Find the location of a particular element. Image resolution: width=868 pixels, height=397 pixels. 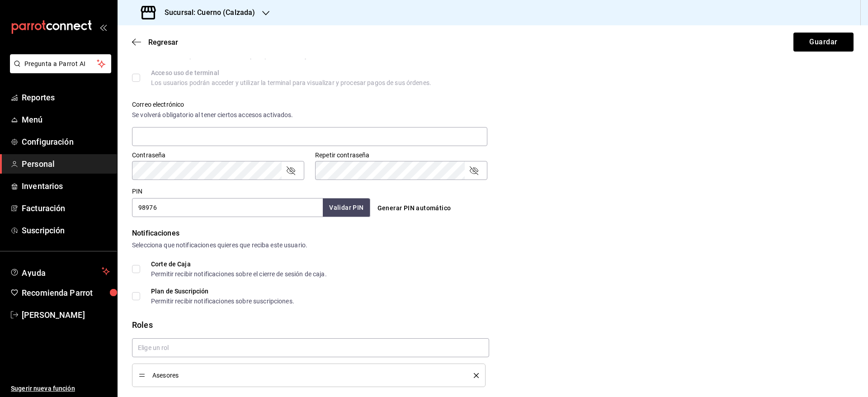

input: 3 a 6 dígitos is located at coordinates (228, 208).